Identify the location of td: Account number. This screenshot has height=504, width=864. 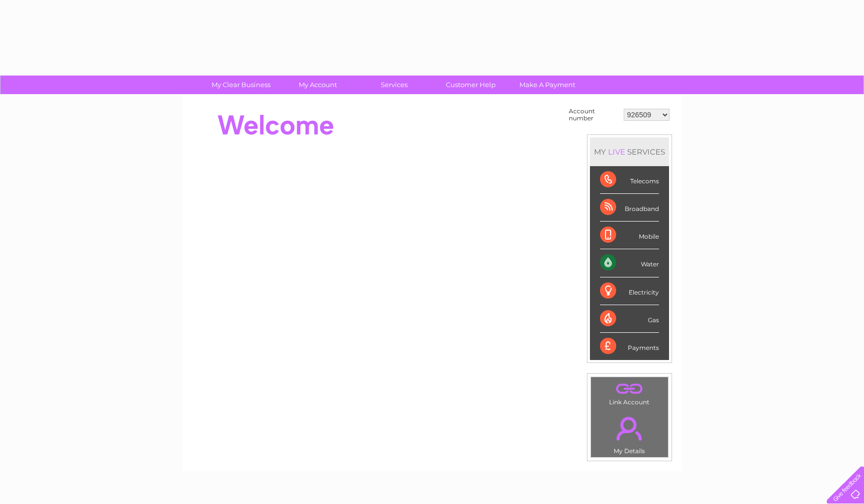
(593, 115).